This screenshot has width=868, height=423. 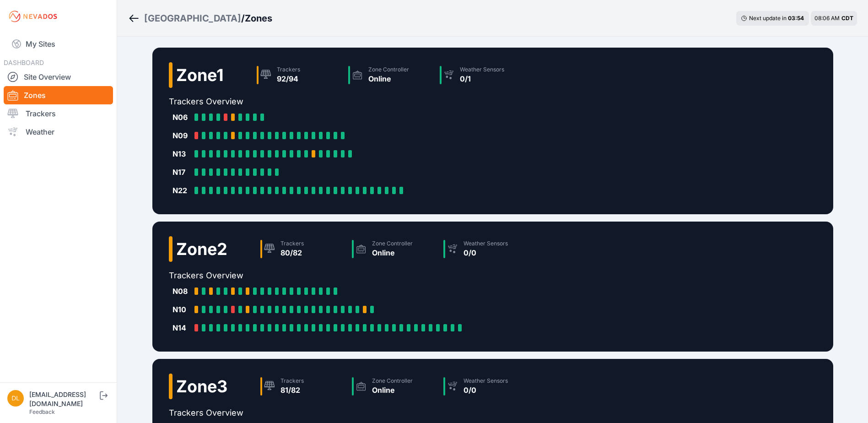 What do you see at coordinates (58, 44) in the screenshot?
I see `a: My Sites` at bounding box center [58, 44].